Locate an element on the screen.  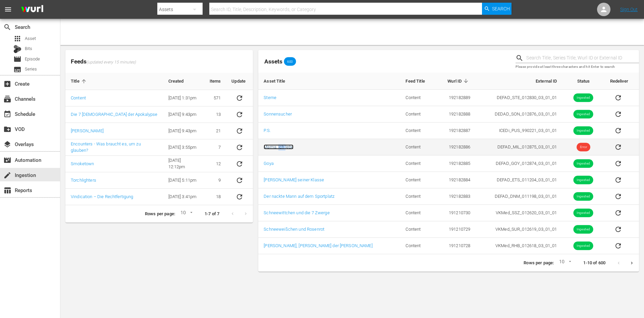
a: Torchlighters is located at coordinates (84, 180).